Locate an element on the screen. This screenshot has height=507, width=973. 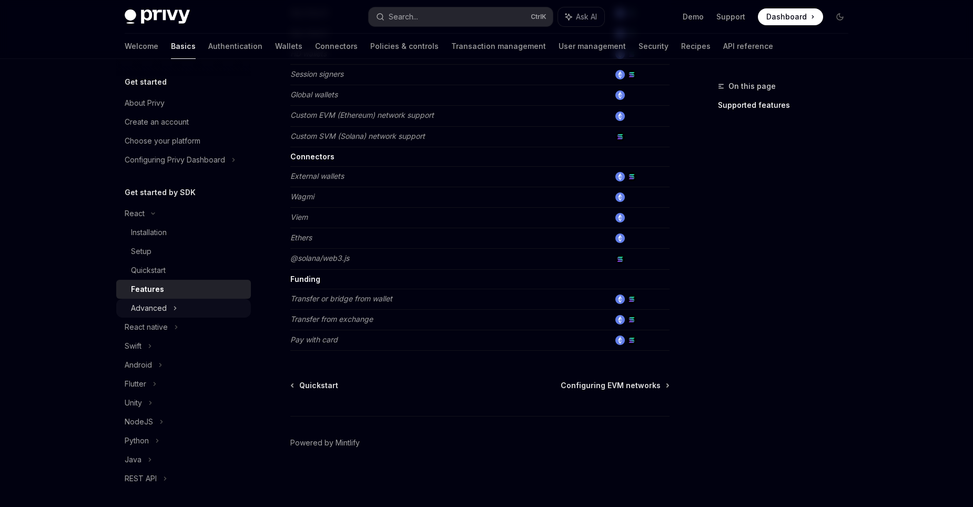
a: Dashboard is located at coordinates (790, 17).